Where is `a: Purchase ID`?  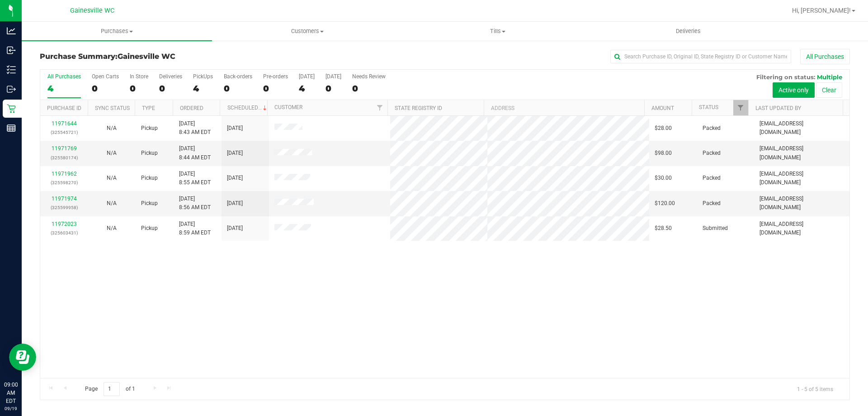 a: Purchase ID is located at coordinates (64, 108).